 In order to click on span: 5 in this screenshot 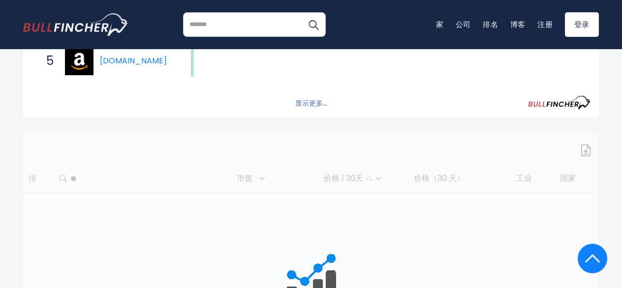, I will do `click(46, 61)`.